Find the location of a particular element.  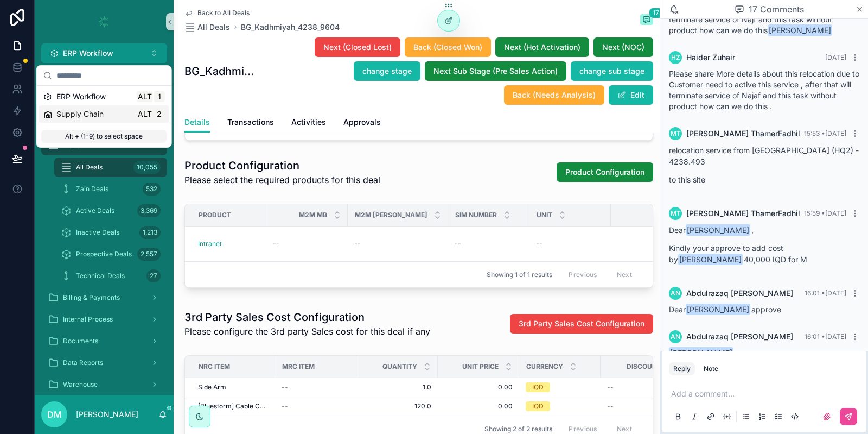

span: Approvals is located at coordinates (362, 122).